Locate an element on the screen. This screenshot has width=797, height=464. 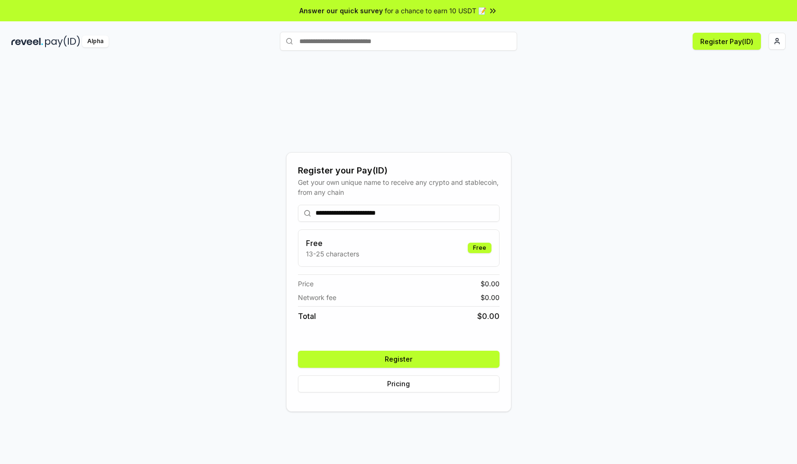
button: Register is located at coordinates (398, 359).